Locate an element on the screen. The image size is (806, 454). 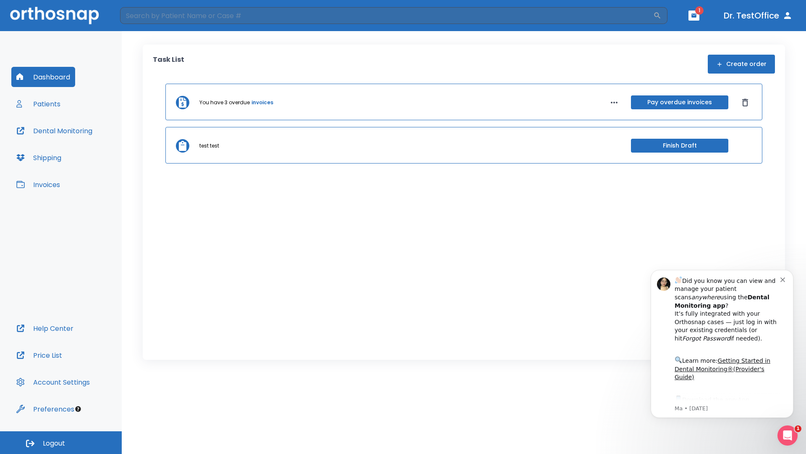
div: message notification from Ma, 2w ago. 👋🏻 Did you know you can view and manage your patient scans ... is located at coordinates (84, 87).